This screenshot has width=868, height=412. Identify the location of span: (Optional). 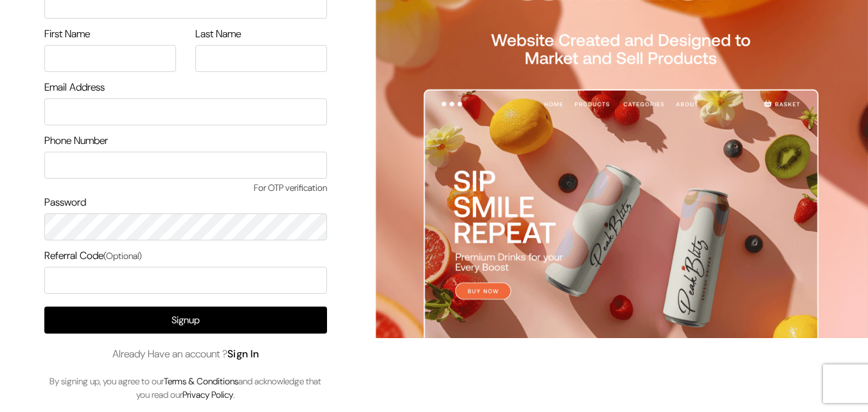
(122, 256).